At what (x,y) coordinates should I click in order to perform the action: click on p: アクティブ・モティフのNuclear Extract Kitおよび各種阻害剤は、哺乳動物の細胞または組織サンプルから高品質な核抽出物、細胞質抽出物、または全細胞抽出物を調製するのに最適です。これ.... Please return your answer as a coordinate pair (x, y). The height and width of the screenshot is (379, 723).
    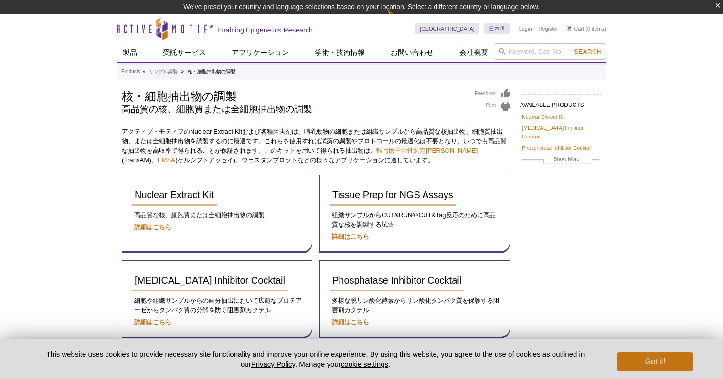
    Looking at the image, I should click on (316, 146).